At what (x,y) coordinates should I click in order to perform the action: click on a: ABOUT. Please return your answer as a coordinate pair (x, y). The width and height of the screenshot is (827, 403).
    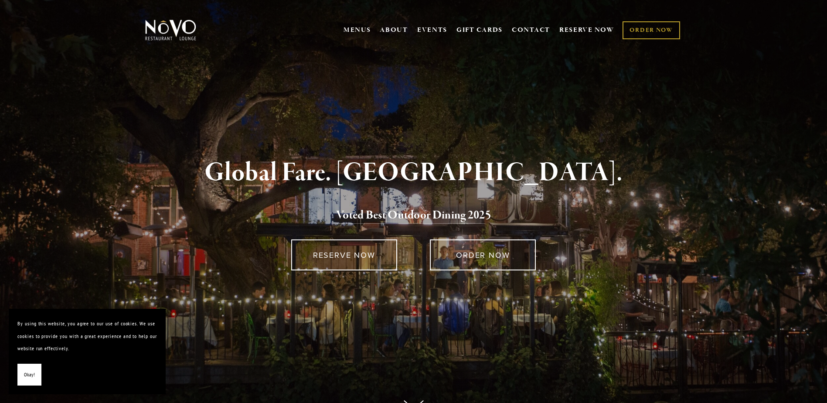
    Looking at the image, I should click on (393, 30).